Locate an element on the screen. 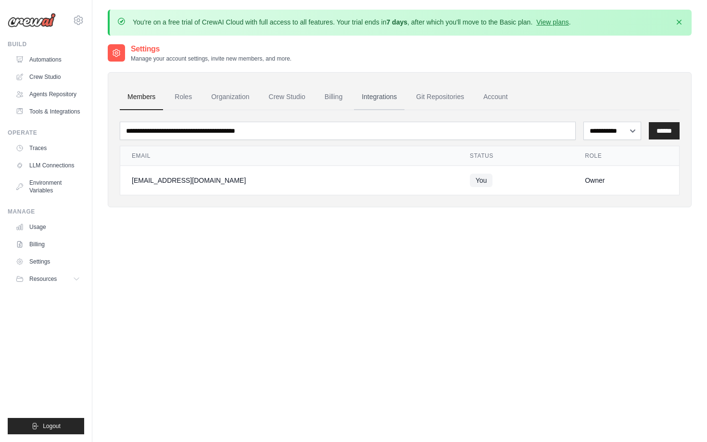 The image size is (707, 442). span: Resources is located at coordinates (43, 279).